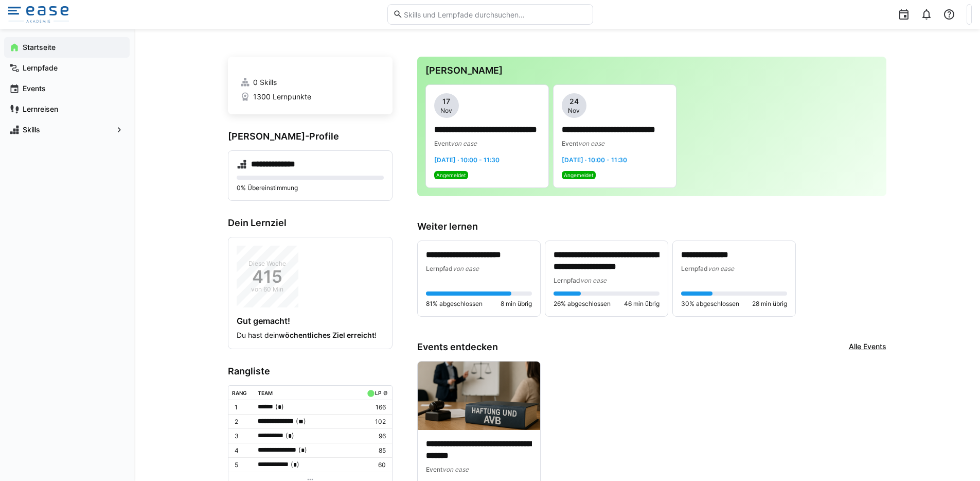 Image resolution: width=980 pixels, height=481 pixels. Describe the element at coordinates (326, 334) in the screenshot. I see `strong: wöchentliches Ziel erreicht` at that location.